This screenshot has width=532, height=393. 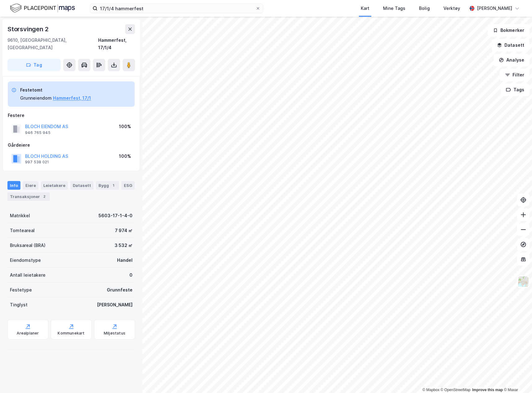 I want to click on button: Filter, so click(x=515, y=75).